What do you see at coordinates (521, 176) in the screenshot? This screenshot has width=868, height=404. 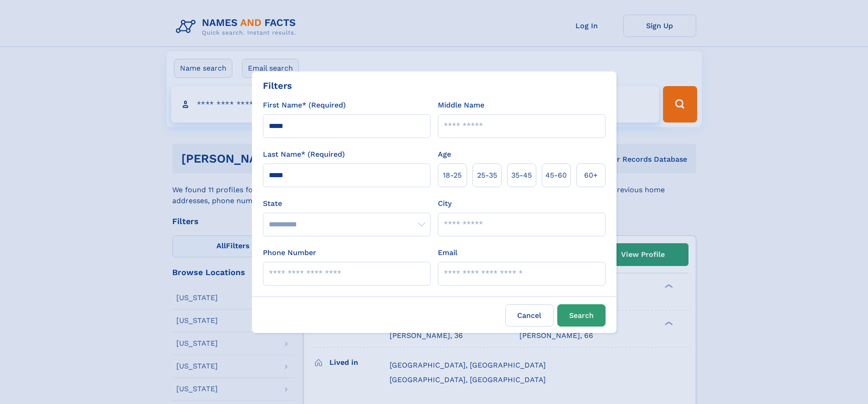 I see `span: 35‑45` at bounding box center [521, 176].